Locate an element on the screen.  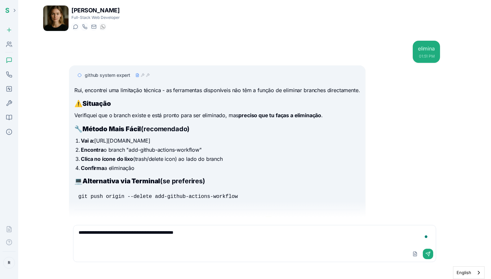
div: Language is located at coordinates (469, 272).